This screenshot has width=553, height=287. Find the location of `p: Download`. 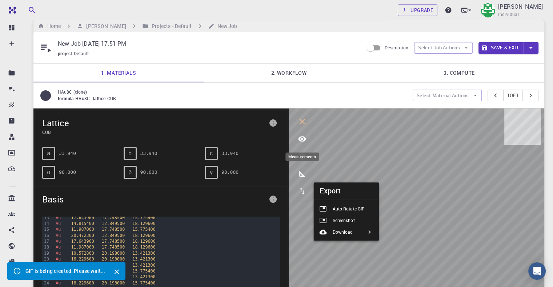

p: Download is located at coordinates (342, 232).